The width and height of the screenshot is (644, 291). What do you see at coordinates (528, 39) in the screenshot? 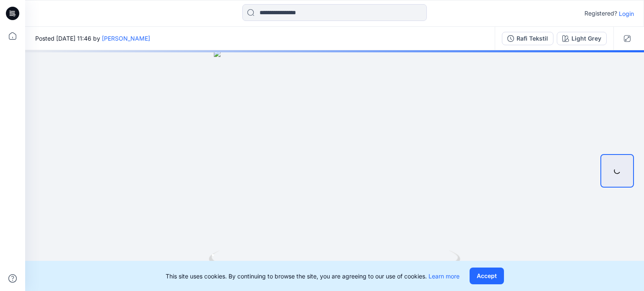
I see `button: Rafi Tekstil` at bounding box center [528, 39].